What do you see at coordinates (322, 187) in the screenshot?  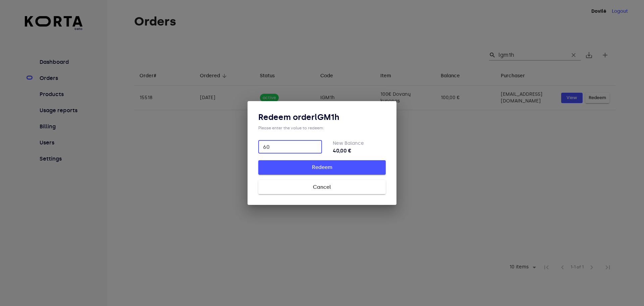 I see `button: Cancel` at bounding box center [322, 187].